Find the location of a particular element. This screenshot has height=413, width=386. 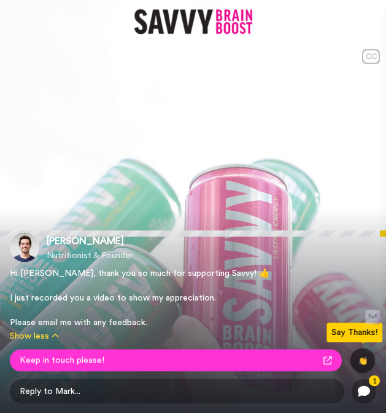

div: Say Thanks! is located at coordinates (354, 332).